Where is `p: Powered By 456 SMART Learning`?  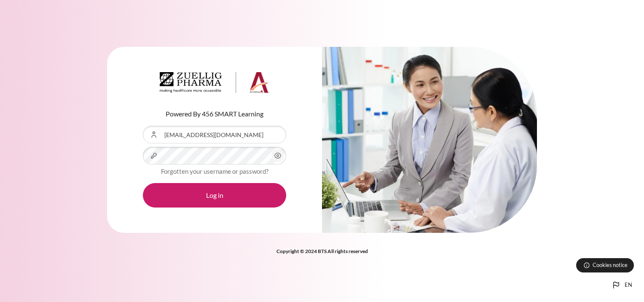 p: Powered By 456 SMART Learning is located at coordinates (215, 114).